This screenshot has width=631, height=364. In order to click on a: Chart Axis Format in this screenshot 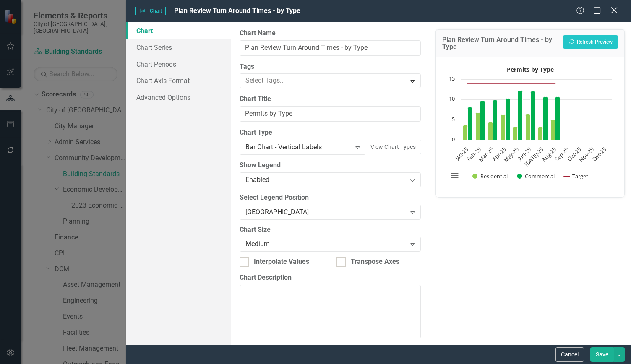, I will do `click(179, 80)`.